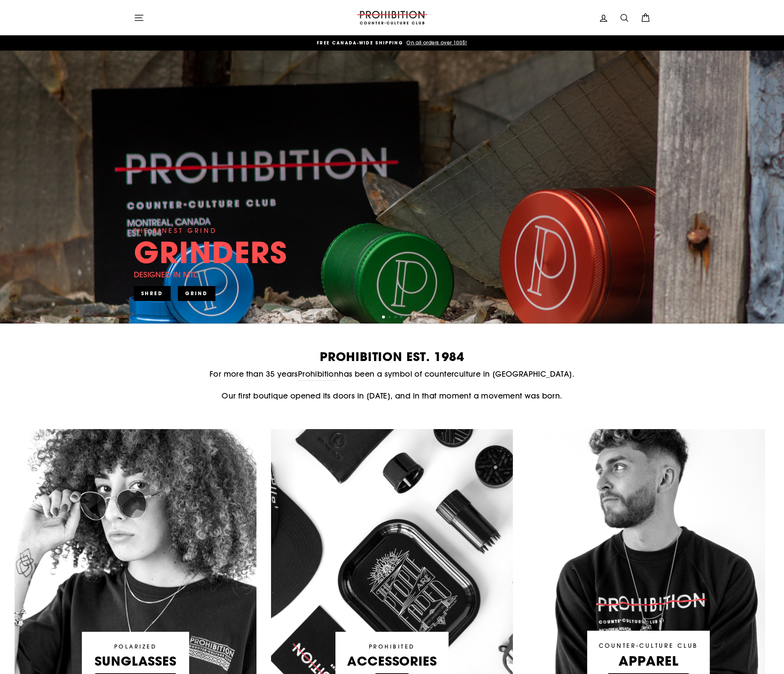 The image size is (784, 674). What do you see at coordinates (175, 231) in the screenshot?
I see `div: THE FINEST GRIND` at bounding box center [175, 231].